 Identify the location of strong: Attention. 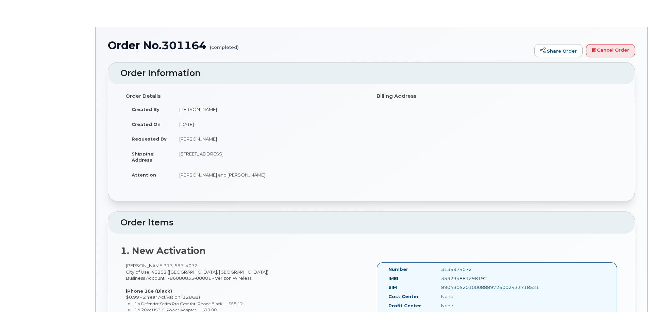
(144, 175).